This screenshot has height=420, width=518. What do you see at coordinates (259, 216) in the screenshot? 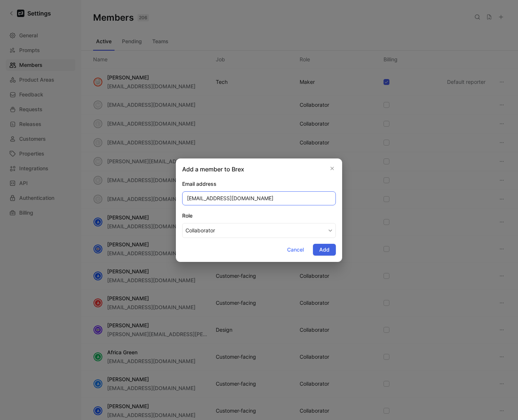
I see `div: Role` at bounding box center [259, 216].